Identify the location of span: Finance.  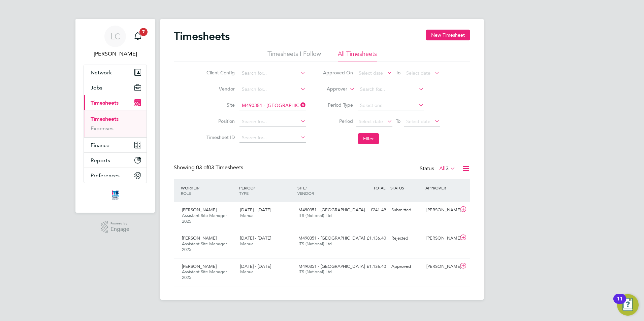
(100, 145).